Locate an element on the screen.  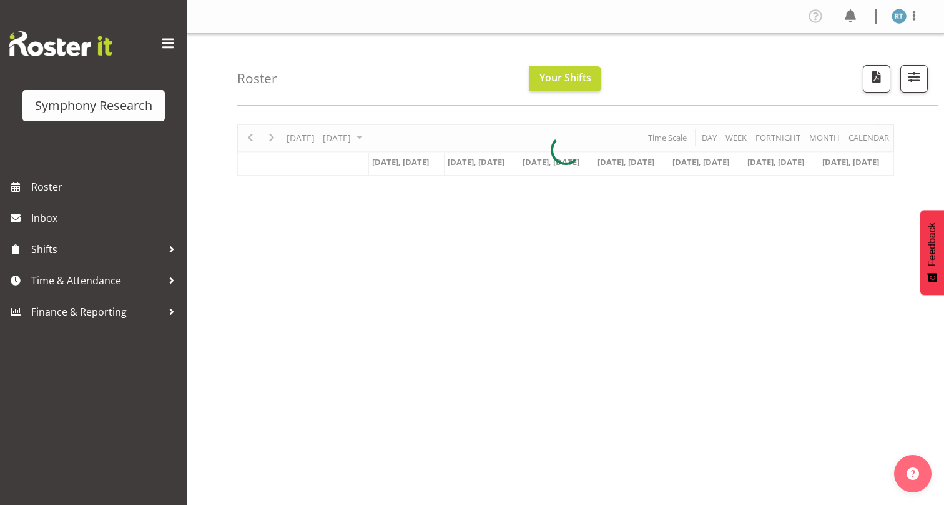
span: Feedback is located at coordinates (932, 244).